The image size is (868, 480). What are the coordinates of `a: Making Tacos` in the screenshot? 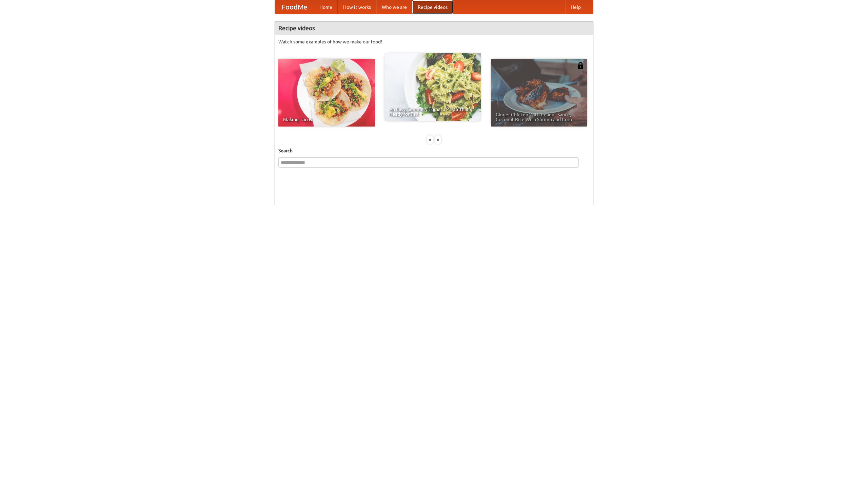 It's located at (326, 92).